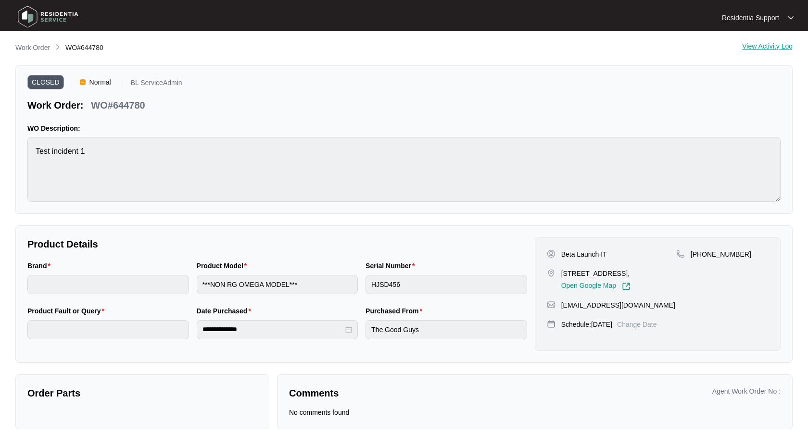 Image resolution: width=808 pixels, height=446 pixels. Describe the element at coordinates (46, 82) in the screenshot. I see `span: CLOSED` at that location.